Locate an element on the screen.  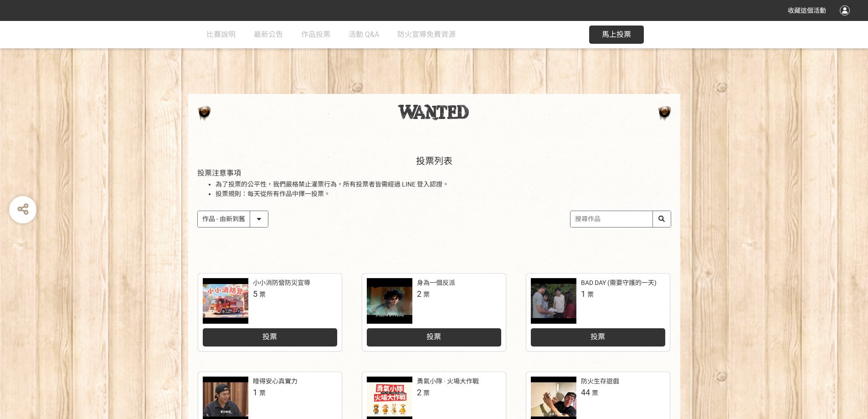
div: 小小消防營防災宣導 is located at coordinates (282, 282).